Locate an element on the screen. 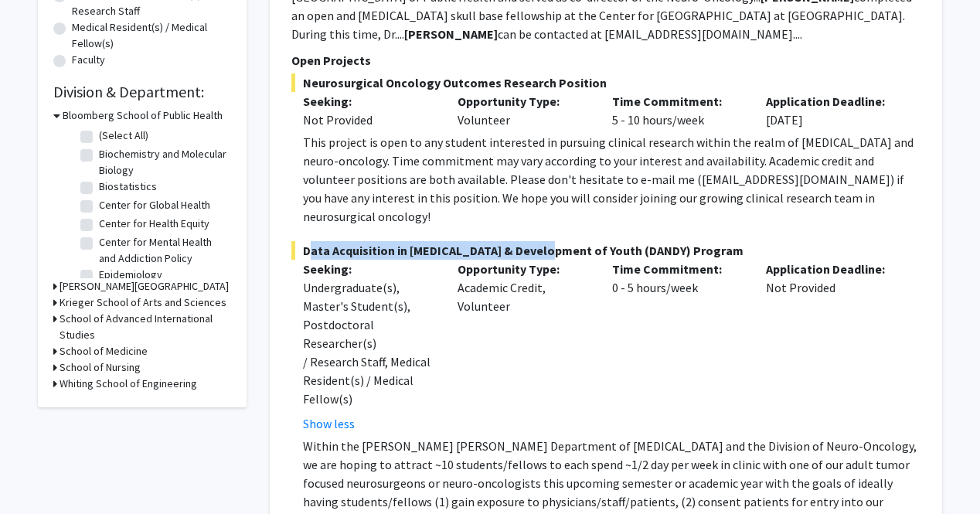 Image resolution: width=980 pixels, height=514 pixels. label: Center for Global Health is located at coordinates (154, 205).